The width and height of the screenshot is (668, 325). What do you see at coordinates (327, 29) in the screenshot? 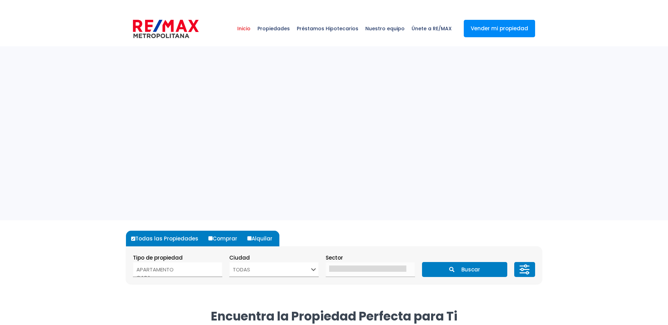
I see `span: Préstamos Hipotecarios` at bounding box center [327, 29].